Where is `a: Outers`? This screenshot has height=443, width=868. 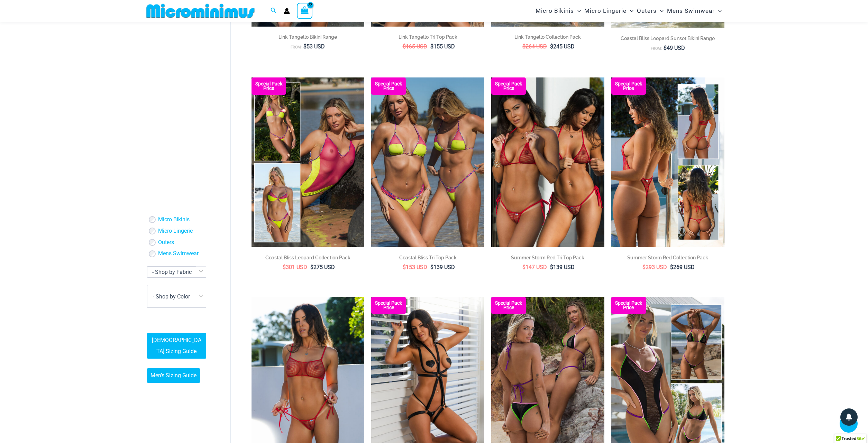 a: Outers is located at coordinates (166, 242).